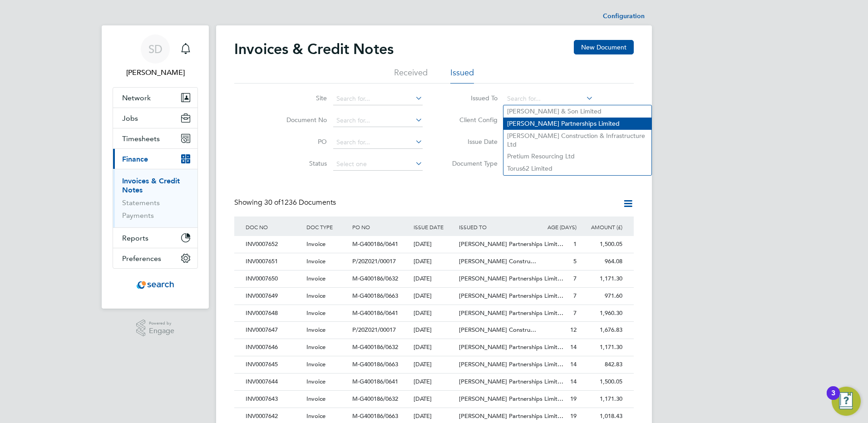 The image size is (868, 423). What do you see at coordinates (573, 329) in the screenshot?
I see `span: 12` at bounding box center [573, 329].